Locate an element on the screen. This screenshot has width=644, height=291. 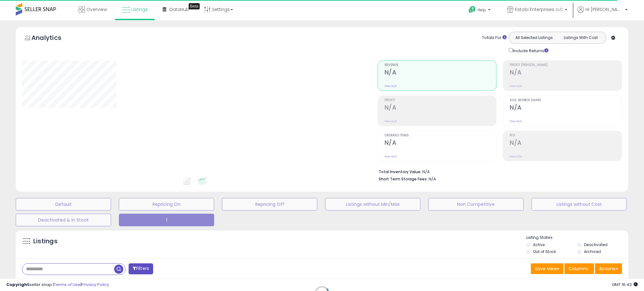
div: Tooltip anchor is located at coordinates (194, 6).